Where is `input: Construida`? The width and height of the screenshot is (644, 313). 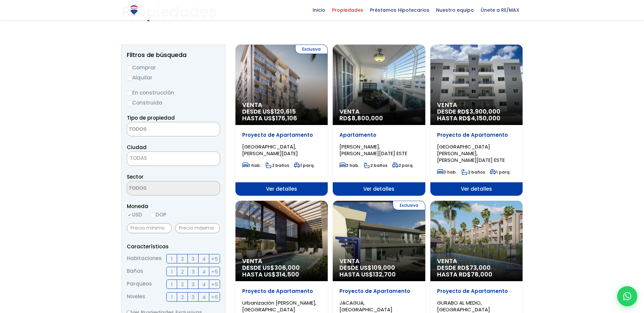 input: Construida is located at coordinates (129, 103).